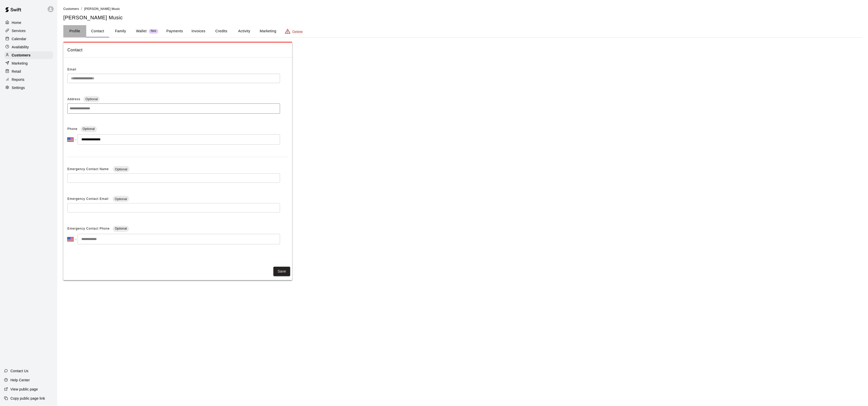 The image size is (868, 406). I want to click on div: basic tabs example, so click(463, 31).